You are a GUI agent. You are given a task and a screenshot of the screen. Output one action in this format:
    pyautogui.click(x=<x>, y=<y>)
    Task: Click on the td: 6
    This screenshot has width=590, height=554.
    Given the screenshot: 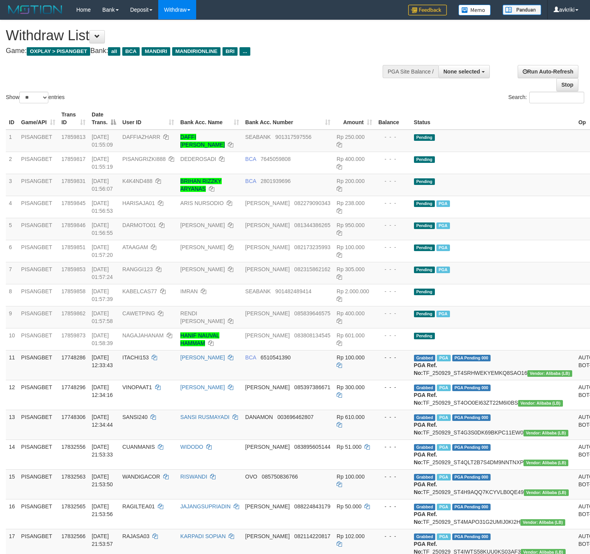 What is the action you would take?
    pyautogui.click(x=12, y=251)
    